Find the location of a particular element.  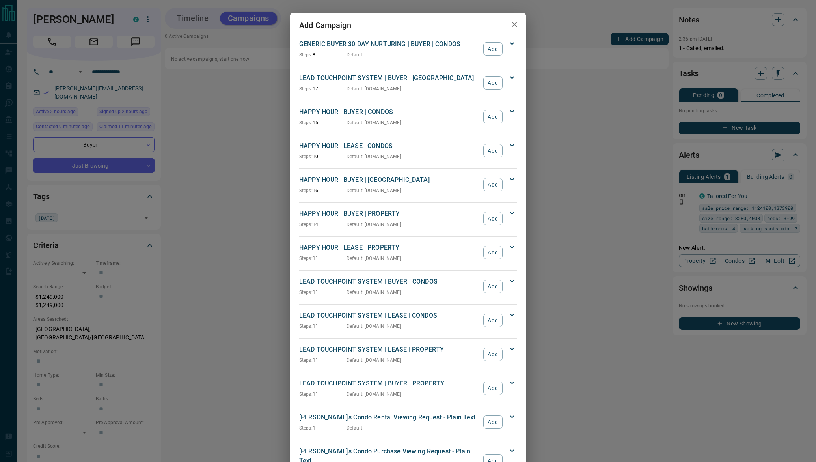

p: 10 is located at coordinates (323, 157).